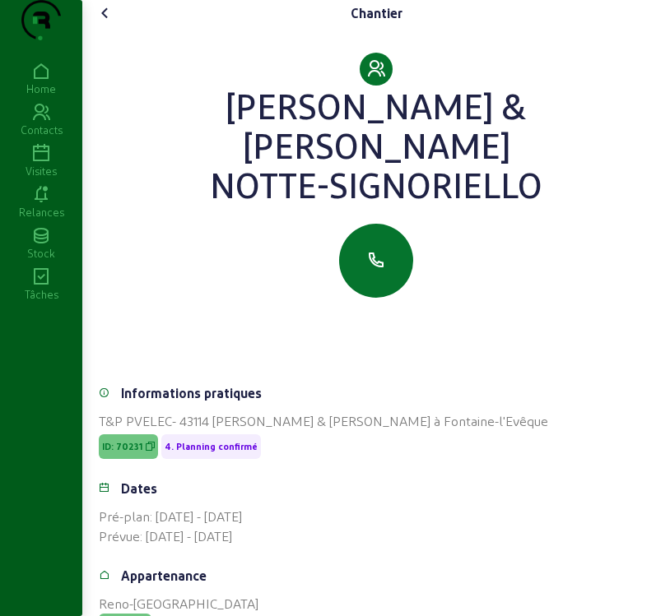 The width and height of the screenshot is (670, 616). Describe the element at coordinates (376, 184) in the screenshot. I see `div: Notte-Signoriello` at that location.